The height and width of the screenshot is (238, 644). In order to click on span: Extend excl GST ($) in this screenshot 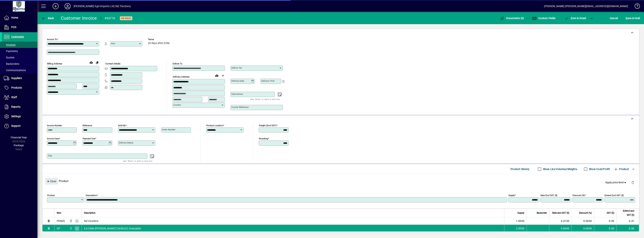, I will do `click(626, 213)`.